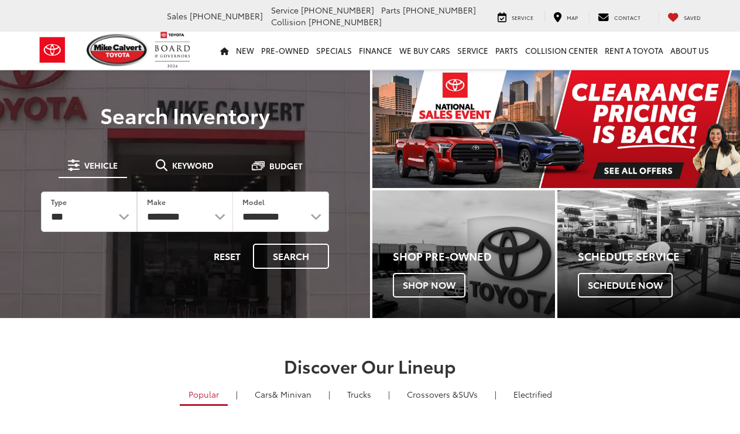 The width and height of the screenshot is (740, 434). Describe the element at coordinates (684, 16) in the screenshot. I see `a: My Saved Vehicles` at that location.